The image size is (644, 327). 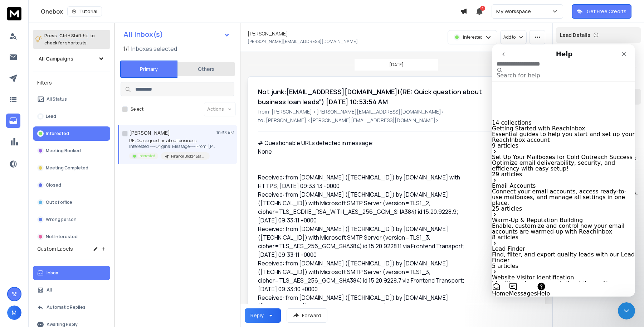 I want to click on p: 10:33 AM, so click(x=226, y=132).